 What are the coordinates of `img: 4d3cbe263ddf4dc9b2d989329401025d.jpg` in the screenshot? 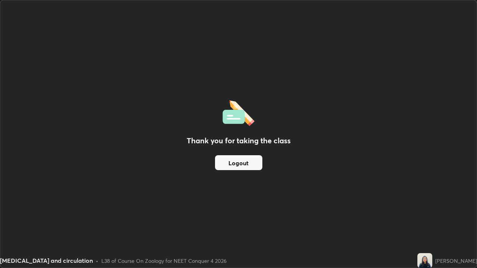 It's located at (425, 261).